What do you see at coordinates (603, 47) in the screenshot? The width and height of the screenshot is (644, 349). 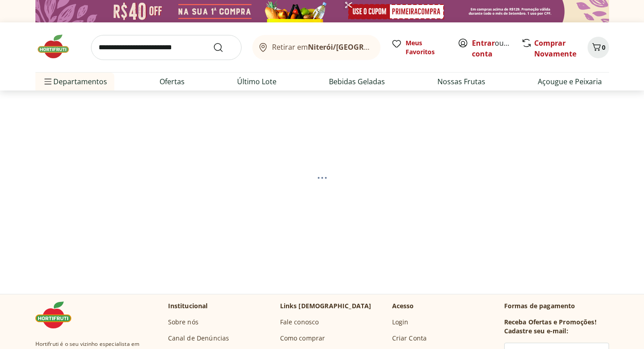 I see `span: 0` at bounding box center [603, 47].